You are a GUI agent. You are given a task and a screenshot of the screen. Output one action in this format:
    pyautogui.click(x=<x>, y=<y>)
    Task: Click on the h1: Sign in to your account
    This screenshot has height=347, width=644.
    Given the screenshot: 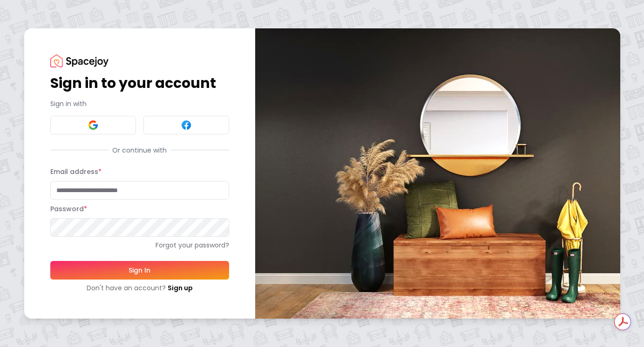 What is the action you would take?
    pyautogui.click(x=140, y=83)
    